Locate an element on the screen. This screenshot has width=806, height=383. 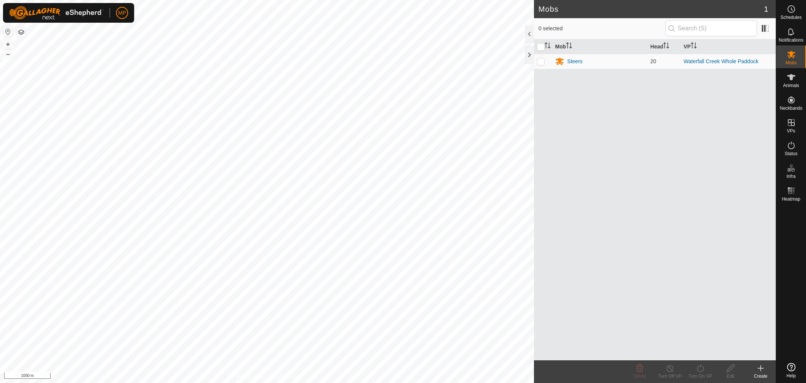
span: Heatmap is located at coordinates (791, 199).